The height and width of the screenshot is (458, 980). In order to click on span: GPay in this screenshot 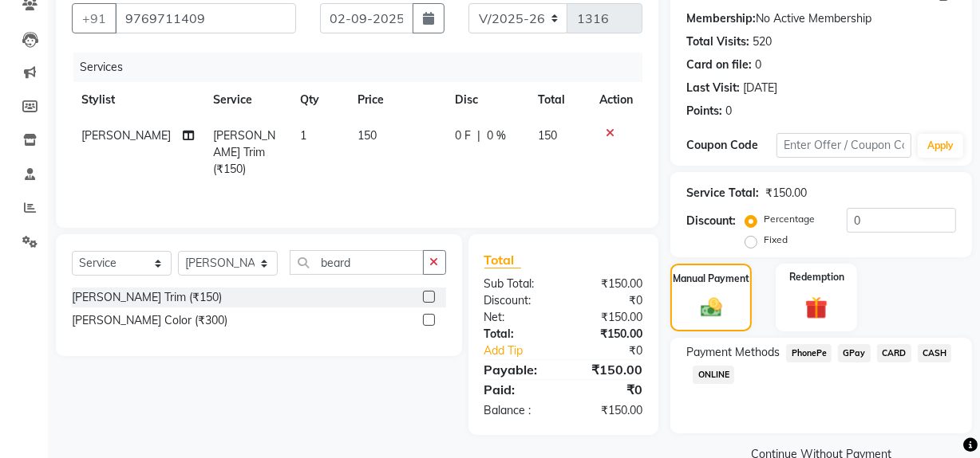, I will do `click(853, 353)`.